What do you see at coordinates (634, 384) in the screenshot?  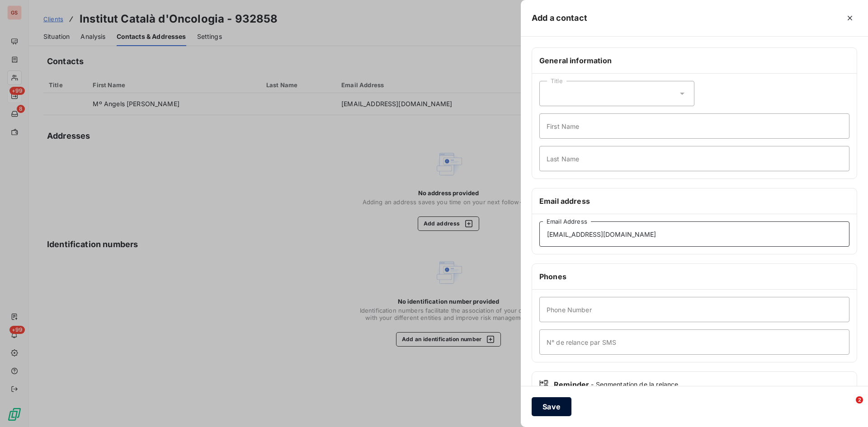 I see `span: - Segmentation de la relance` at bounding box center [634, 384].